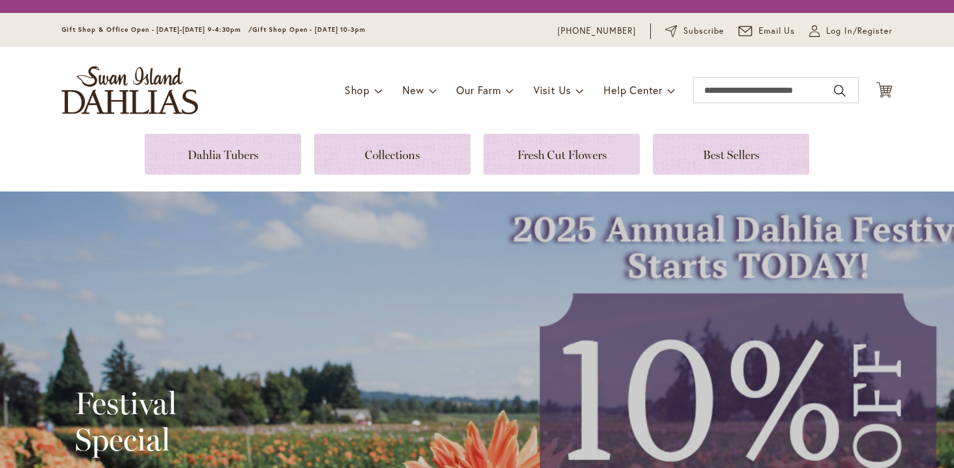  What do you see at coordinates (840, 91) in the screenshot?
I see `button: Search` at bounding box center [840, 91].